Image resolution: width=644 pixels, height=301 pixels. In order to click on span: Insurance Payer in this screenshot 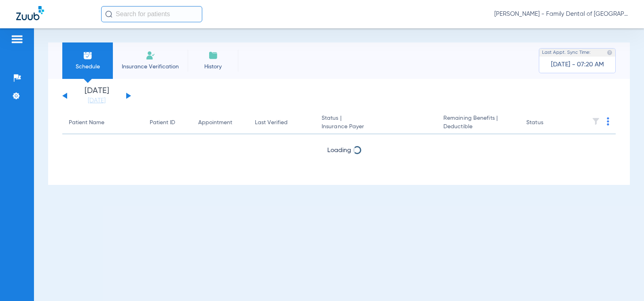, I will do `click(376, 127)`.